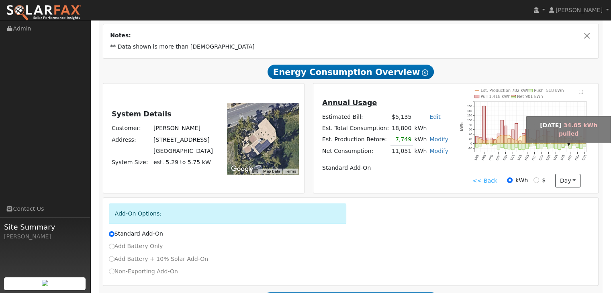 This screenshot has width=611, height=293. What do you see at coordinates (510, 180) in the screenshot?
I see `input: kWh` at bounding box center [510, 180].